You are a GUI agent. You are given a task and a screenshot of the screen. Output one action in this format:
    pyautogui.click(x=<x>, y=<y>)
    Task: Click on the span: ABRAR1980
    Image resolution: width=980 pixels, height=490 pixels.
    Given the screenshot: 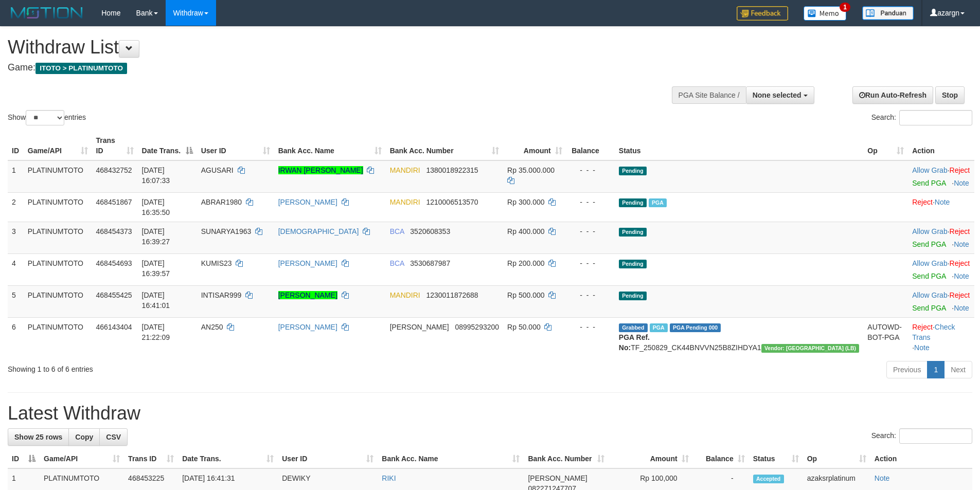 What is the action you would take?
    pyautogui.click(x=221, y=202)
    